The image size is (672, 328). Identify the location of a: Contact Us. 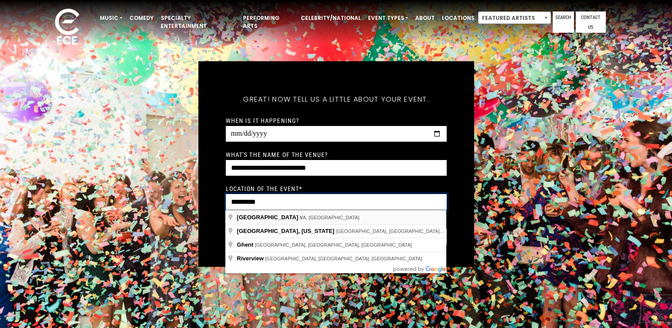
(590, 22).